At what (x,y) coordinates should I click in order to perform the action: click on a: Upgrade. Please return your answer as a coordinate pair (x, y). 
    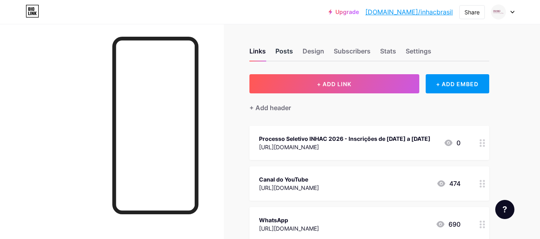
    Looking at the image, I should click on (343, 12).